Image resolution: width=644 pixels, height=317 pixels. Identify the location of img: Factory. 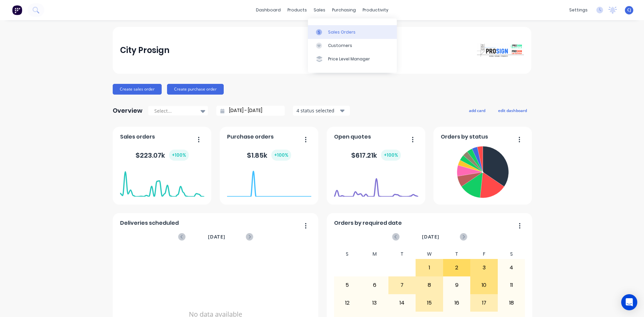
(17, 10).